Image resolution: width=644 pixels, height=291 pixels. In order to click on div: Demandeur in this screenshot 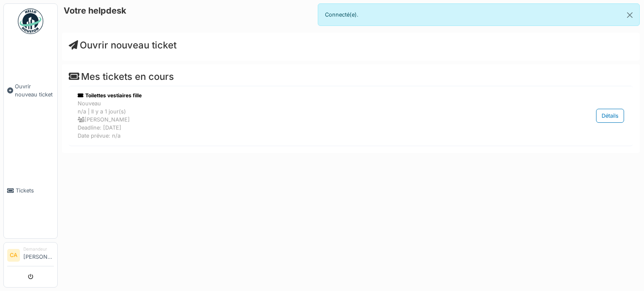, I will do `click(38, 249)`.